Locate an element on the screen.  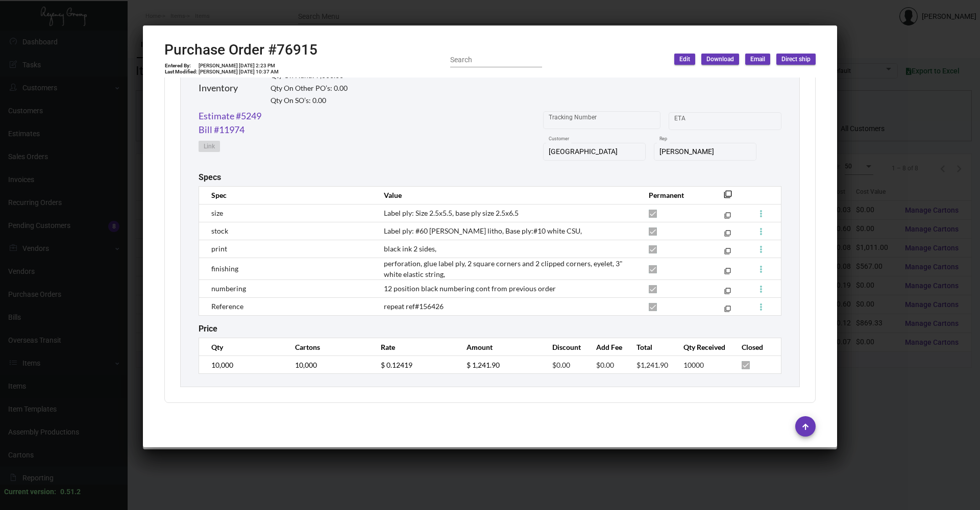
th: Closed is located at coordinates (756, 347).